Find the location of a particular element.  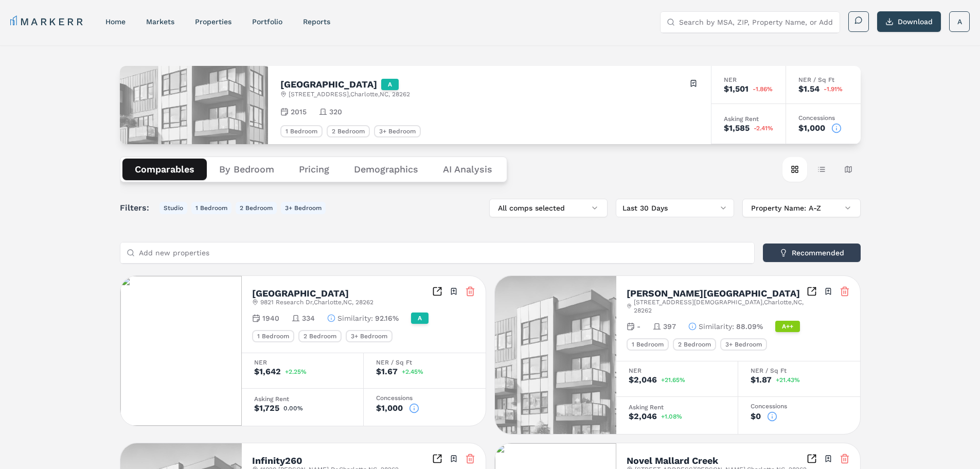

input: Add new properties is located at coordinates (443, 252).